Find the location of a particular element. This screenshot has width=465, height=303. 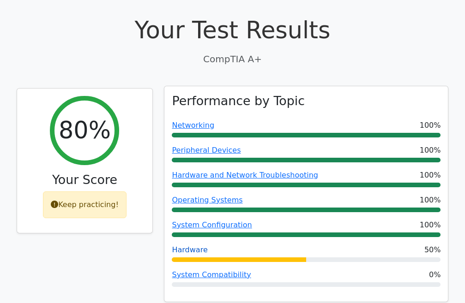

h3: Your Score is located at coordinates (85, 180).